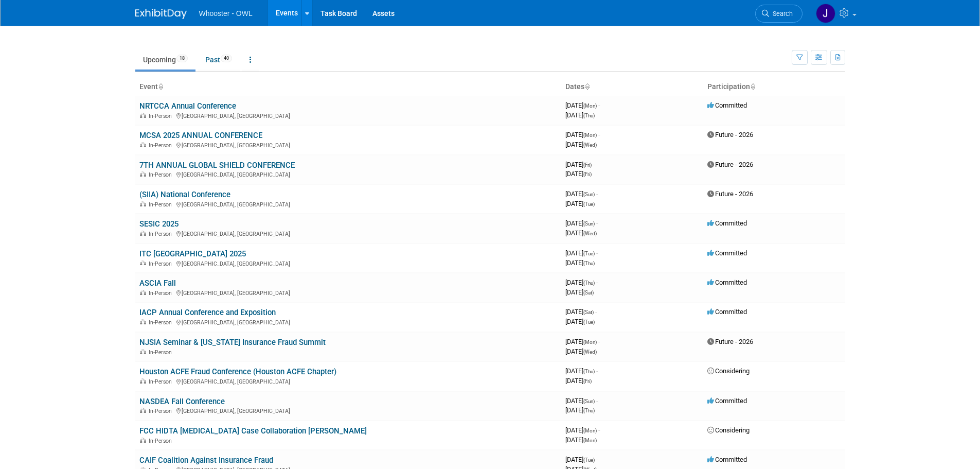 The width and height of the screenshot is (980, 469). Describe the element at coordinates (590, 144) in the screenshot. I see `span: (Wed)` at that location.